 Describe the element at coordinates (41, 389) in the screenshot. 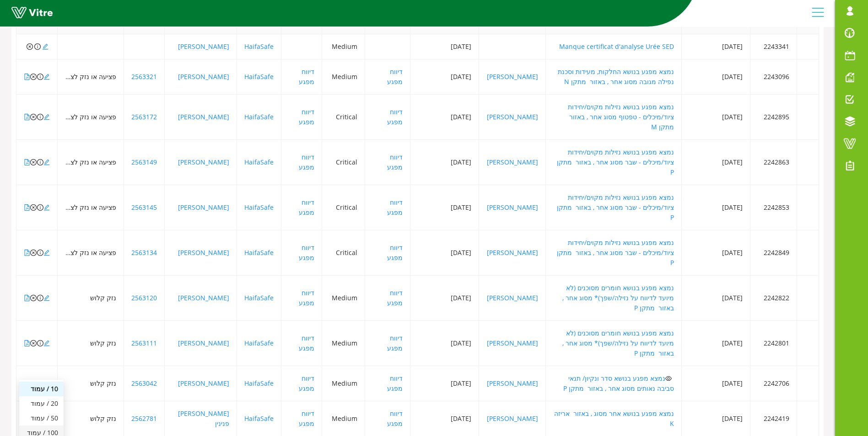

I see `div: 10 / עמוד` at that location.